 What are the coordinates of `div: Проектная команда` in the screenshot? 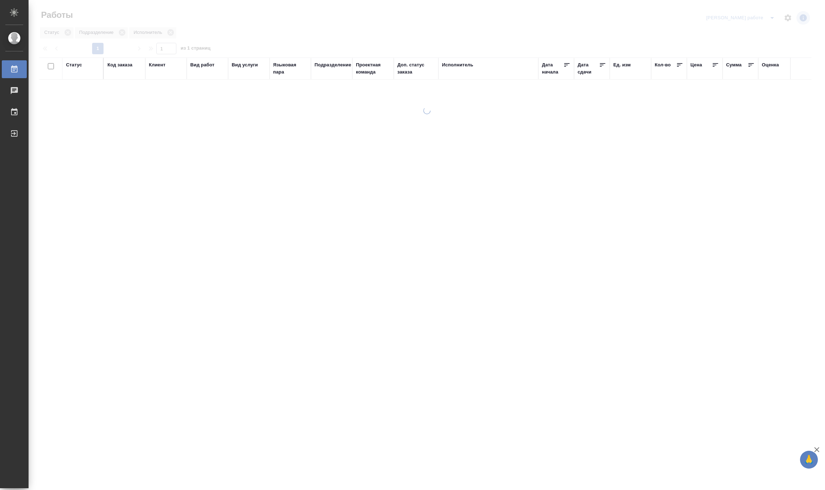 It's located at (373, 69).